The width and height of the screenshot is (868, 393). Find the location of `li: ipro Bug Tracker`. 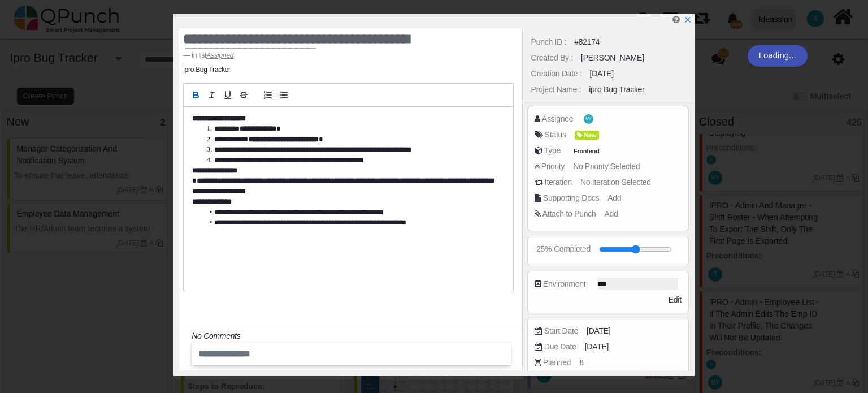

li: ipro Bug Tracker is located at coordinates (207, 70).